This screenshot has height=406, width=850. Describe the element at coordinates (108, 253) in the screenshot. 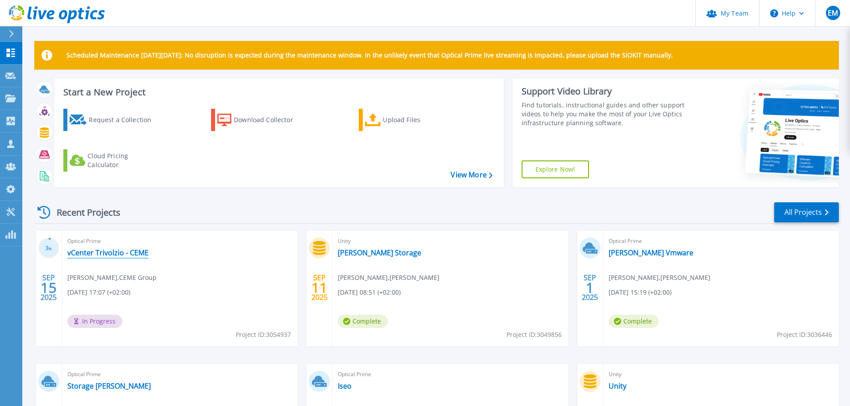

I see `a: vCenter Trivolzio - CEME` at that location.